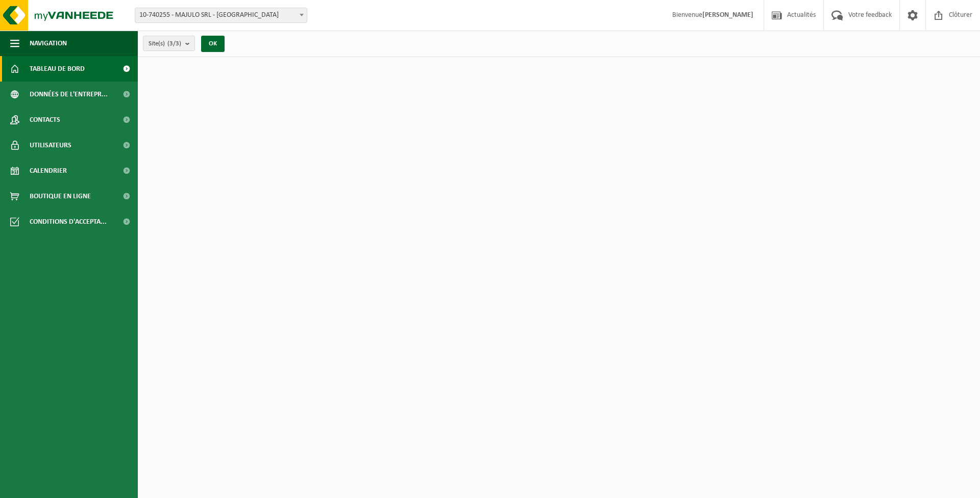 The height and width of the screenshot is (498, 980). What do you see at coordinates (68, 94) in the screenshot?
I see `span: Données de l'entrepr...` at bounding box center [68, 94].